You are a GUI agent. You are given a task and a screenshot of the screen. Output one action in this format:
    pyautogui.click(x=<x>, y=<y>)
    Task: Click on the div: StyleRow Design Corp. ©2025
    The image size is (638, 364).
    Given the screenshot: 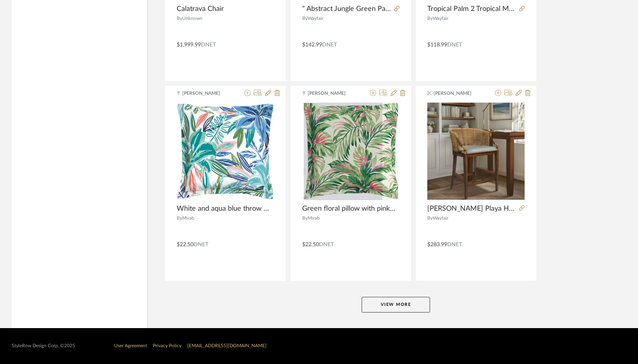 What is the action you would take?
    pyautogui.click(x=44, y=346)
    